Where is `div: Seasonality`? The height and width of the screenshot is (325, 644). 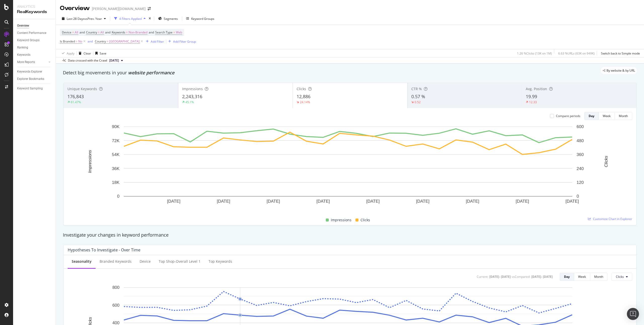 div: Seasonality is located at coordinates (82, 261).